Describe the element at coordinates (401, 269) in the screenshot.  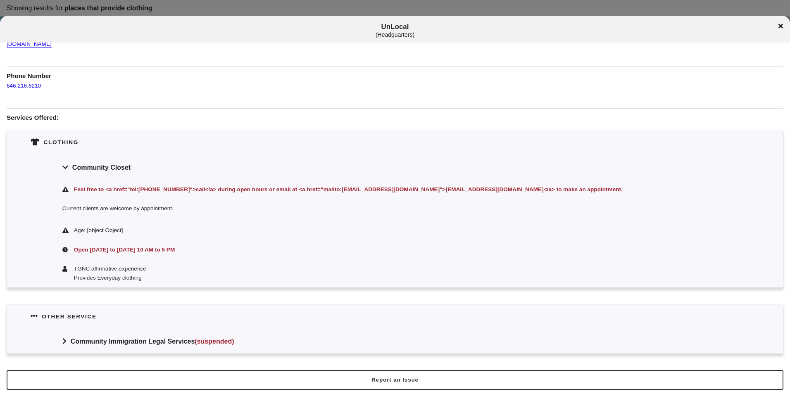
I see `div: TGNC affirmative experience` at that location.